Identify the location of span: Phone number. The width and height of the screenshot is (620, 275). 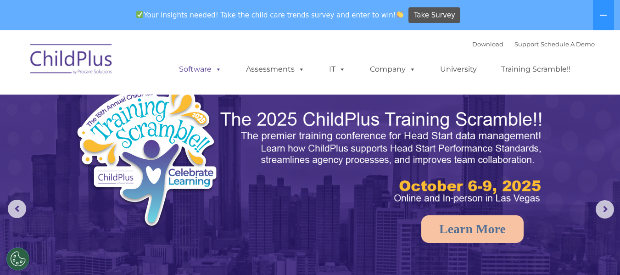
(147, 101).